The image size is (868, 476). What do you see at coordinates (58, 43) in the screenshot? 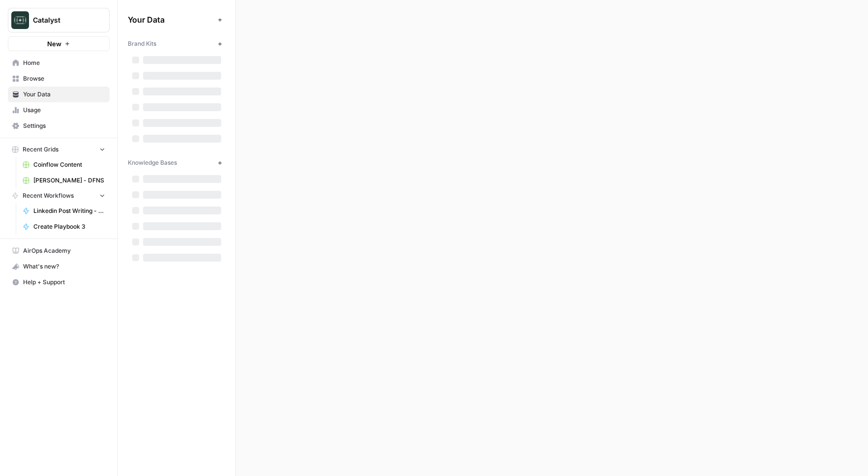
I see `button: New` at bounding box center [58, 43].